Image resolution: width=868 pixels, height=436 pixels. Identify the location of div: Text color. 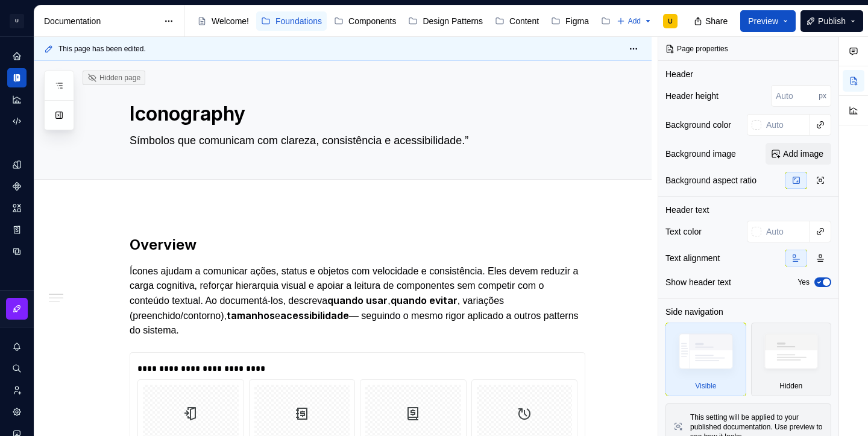
(683, 232).